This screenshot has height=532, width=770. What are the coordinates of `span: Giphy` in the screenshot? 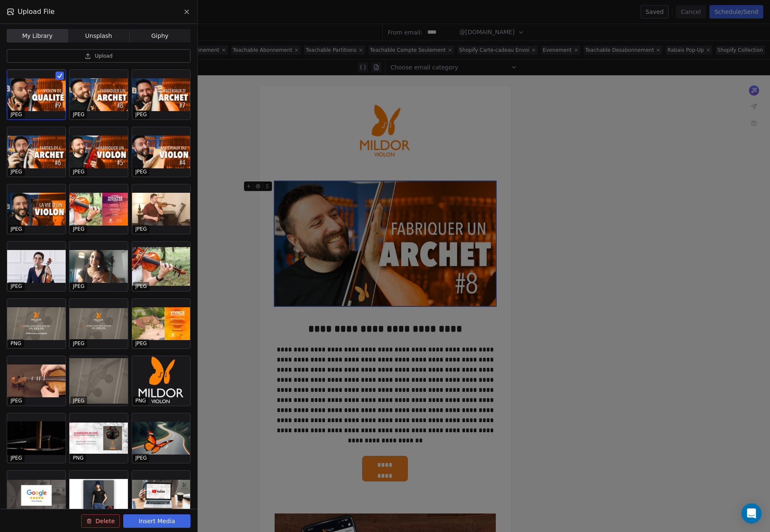 It's located at (160, 36).